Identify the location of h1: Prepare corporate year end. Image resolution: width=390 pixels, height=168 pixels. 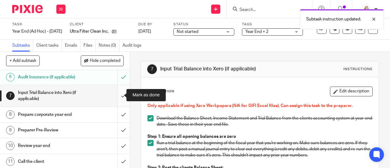
(49, 114).